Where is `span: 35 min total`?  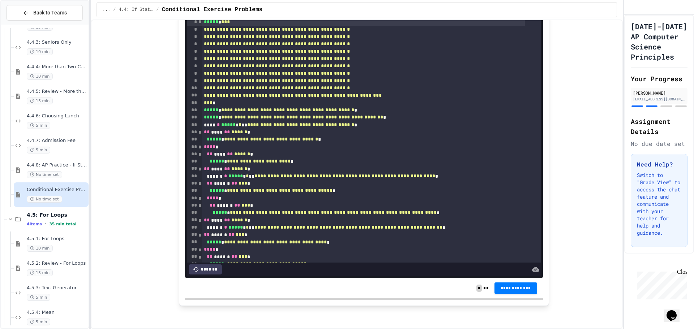 span: 35 min total is located at coordinates (63, 224).